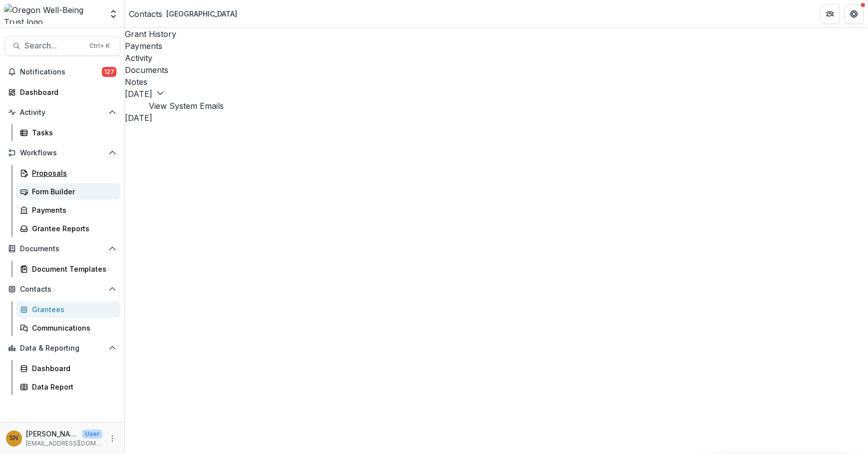 This screenshot has width=868, height=454. What do you see at coordinates (497, 82) in the screenshot?
I see `div: Notes` at bounding box center [497, 82].